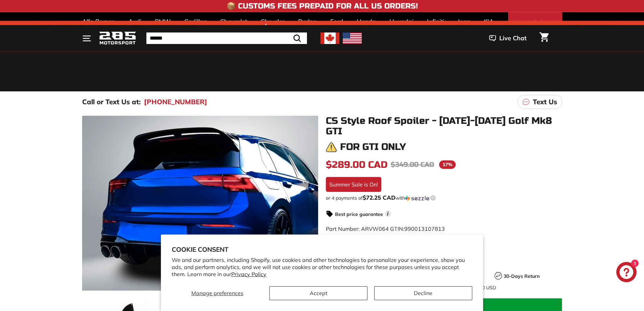 This screenshot has width=644, height=311. What do you see at coordinates (507, 38) in the screenshot?
I see `button: Live Chat` at bounding box center [507, 38].